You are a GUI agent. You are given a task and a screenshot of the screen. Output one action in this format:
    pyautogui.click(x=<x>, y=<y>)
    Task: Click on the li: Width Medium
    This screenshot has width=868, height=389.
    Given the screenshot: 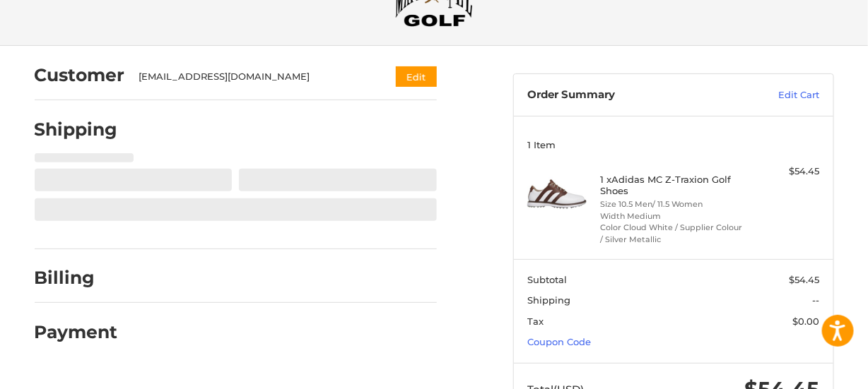 What is the action you would take?
    pyautogui.click(x=672, y=216)
    